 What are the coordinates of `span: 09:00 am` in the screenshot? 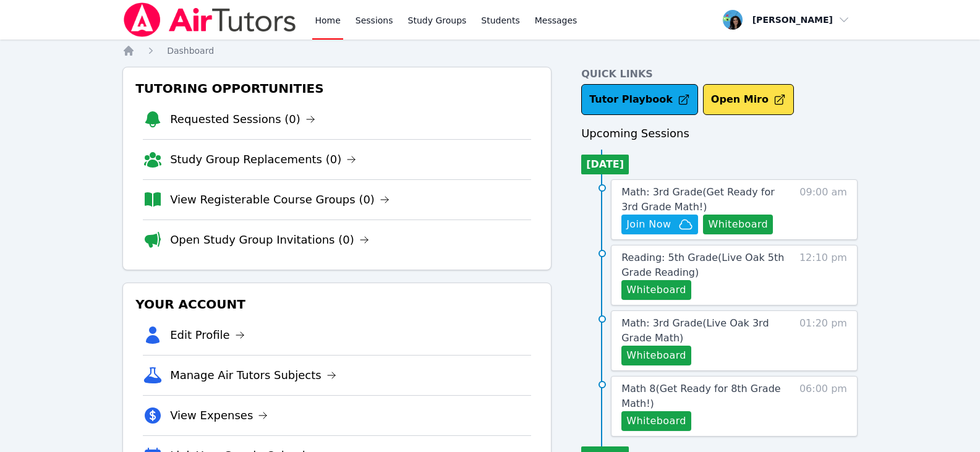 It's located at (823, 210).